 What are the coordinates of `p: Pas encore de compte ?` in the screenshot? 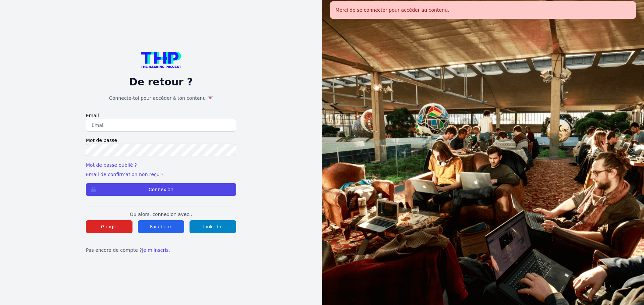 It's located at (161, 250).